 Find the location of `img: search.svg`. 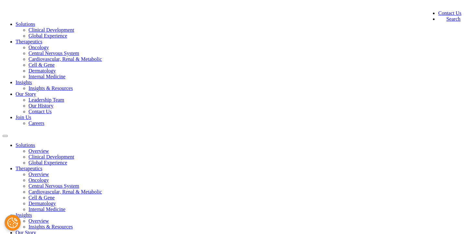

img: search.svg is located at coordinates (441, 19).